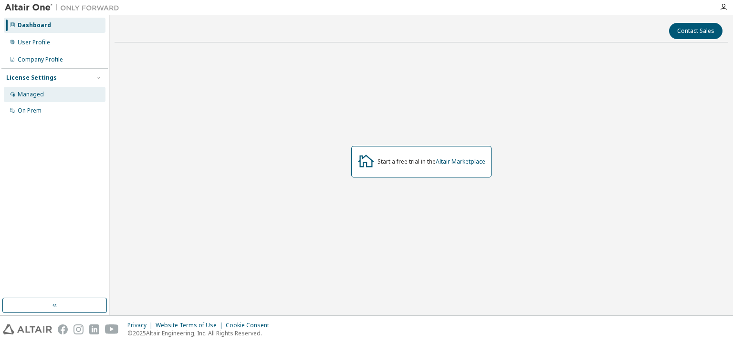 This screenshot has width=733, height=343. What do you see at coordinates (695, 31) in the screenshot?
I see `button: Contact Sales` at bounding box center [695, 31].